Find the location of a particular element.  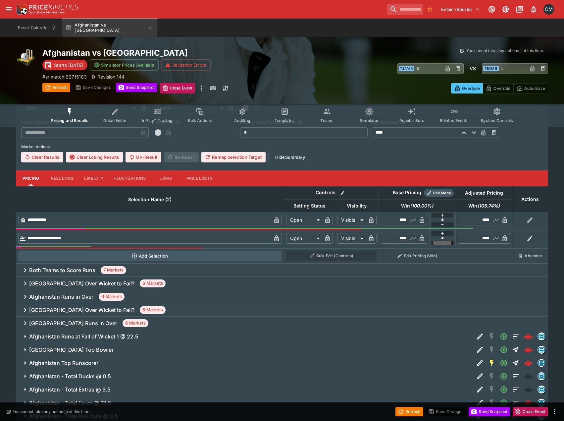

img: Sportsbook Management is located at coordinates (47, 12).